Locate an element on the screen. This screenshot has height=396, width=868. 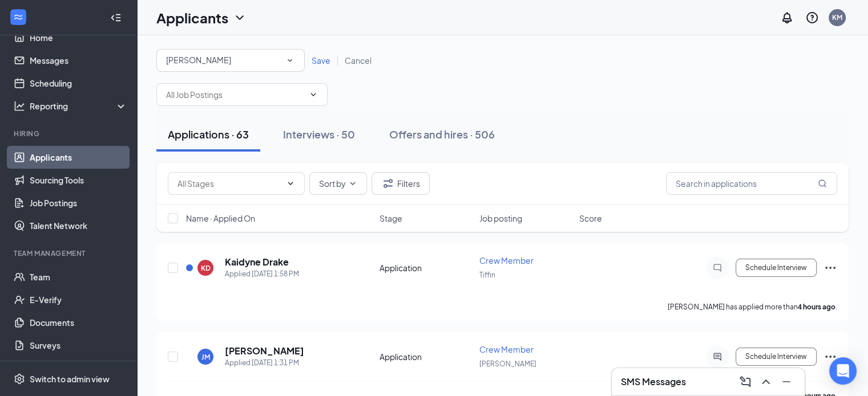
button: Sort byChevronDown is located at coordinates (338, 184).